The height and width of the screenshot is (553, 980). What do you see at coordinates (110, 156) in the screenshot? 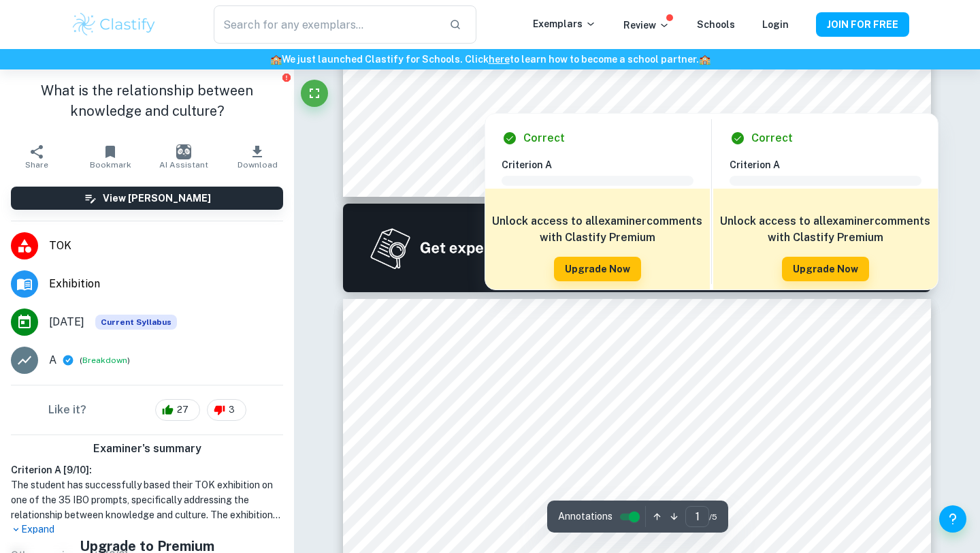
I see `button: Bookmark` at bounding box center [110, 156].